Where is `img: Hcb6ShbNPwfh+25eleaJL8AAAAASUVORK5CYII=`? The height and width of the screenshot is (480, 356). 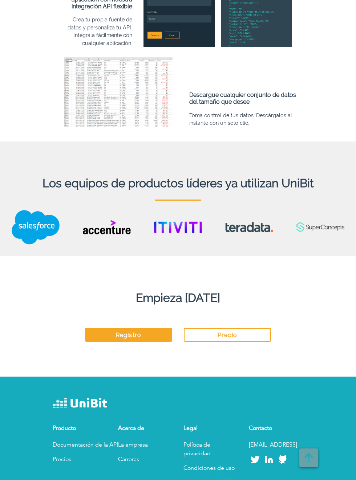 img: Hcb6ShbNPwfh+25eleaJL8AAAAASUVORK5CYII= is located at coordinates (249, 227).